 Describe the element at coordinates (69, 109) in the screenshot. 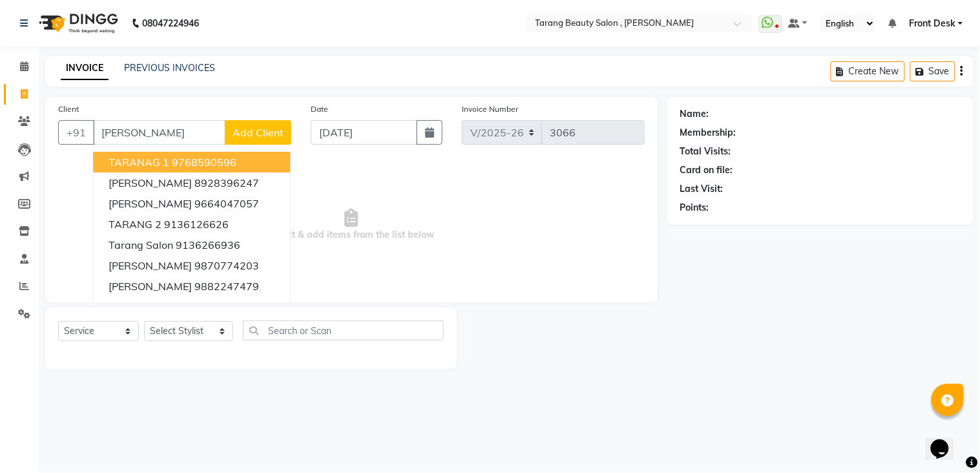

I see `label: Client` at that location.